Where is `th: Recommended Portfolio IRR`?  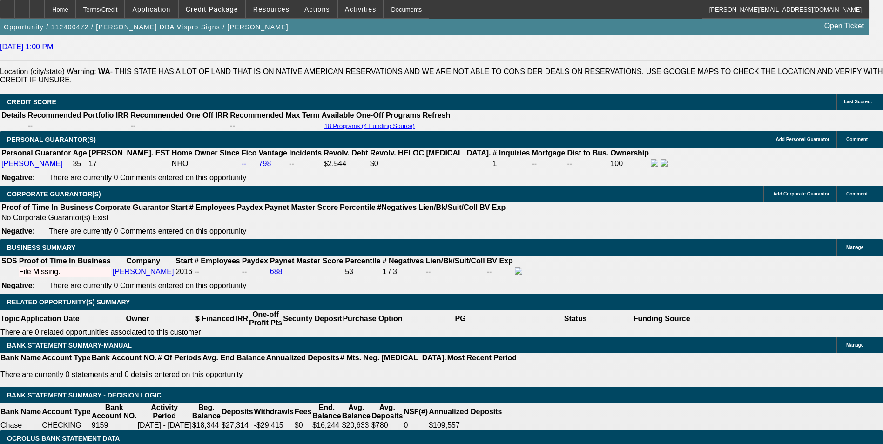 th: Recommended Portfolio IRR is located at coordinates (78, 115).